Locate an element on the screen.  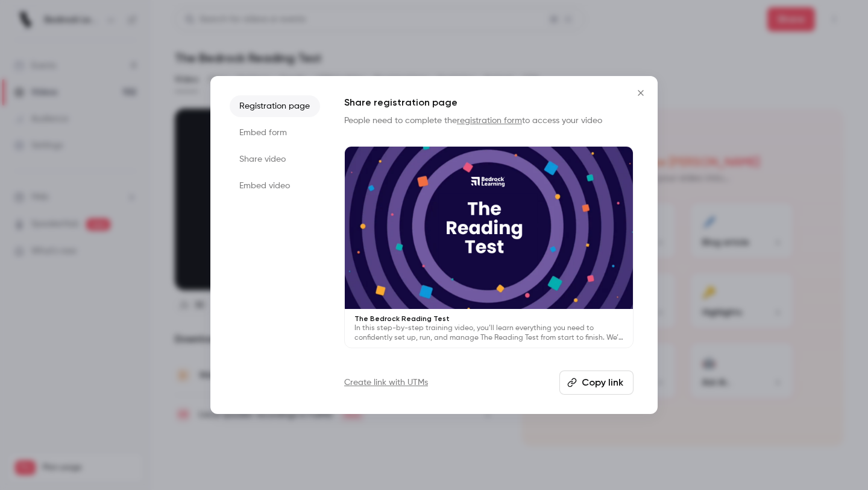
button: Close is located at coordinates (640, 93).